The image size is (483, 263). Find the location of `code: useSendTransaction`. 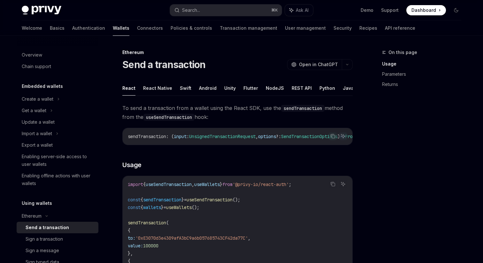

code: useSendTransaction is located at coordinates (169, 117).